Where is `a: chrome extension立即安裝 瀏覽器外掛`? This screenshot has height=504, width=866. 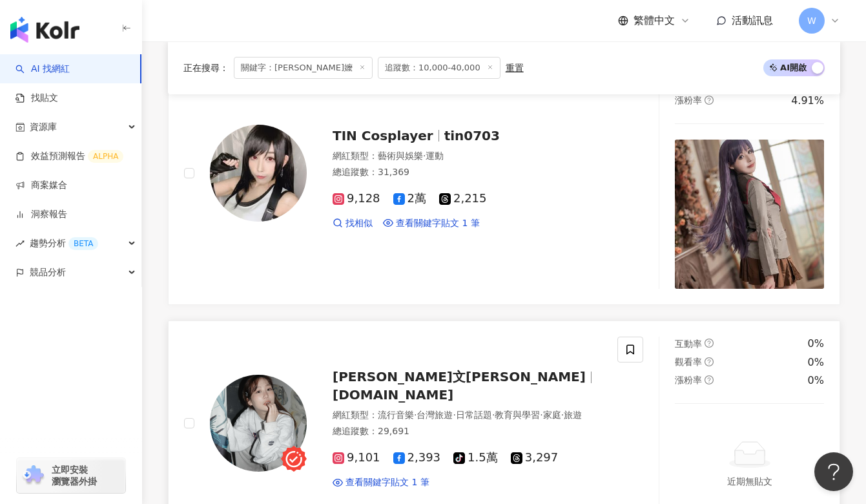 a: chrome extension立即安裝 瀏覽器外掛 is located at coordinates (71, 476).